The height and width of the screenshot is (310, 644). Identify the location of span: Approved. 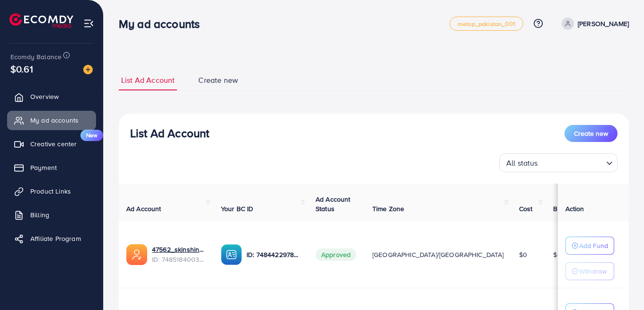
(336, 254).